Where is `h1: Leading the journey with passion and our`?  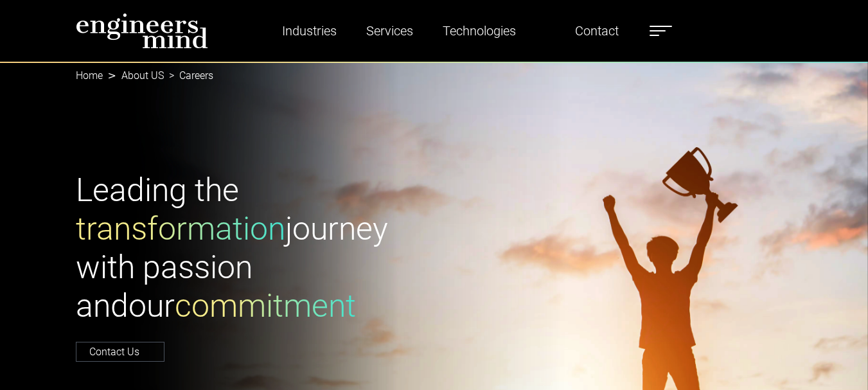
h1: Leading the journey with passion and our is located at coordinates (251, 248).